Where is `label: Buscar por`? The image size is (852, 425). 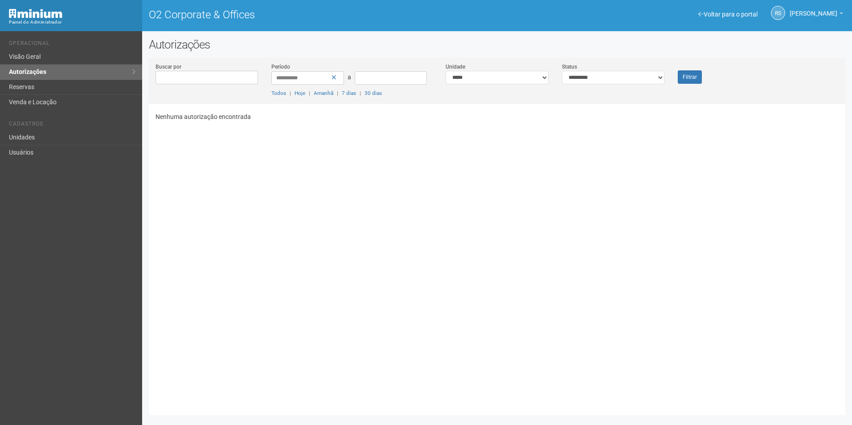 label: Buscar por is located at coordinates (168, 67).